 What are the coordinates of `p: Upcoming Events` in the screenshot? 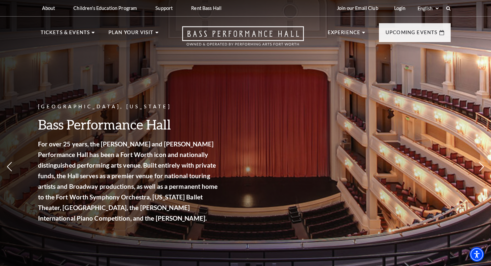 It's located at (412, 34).